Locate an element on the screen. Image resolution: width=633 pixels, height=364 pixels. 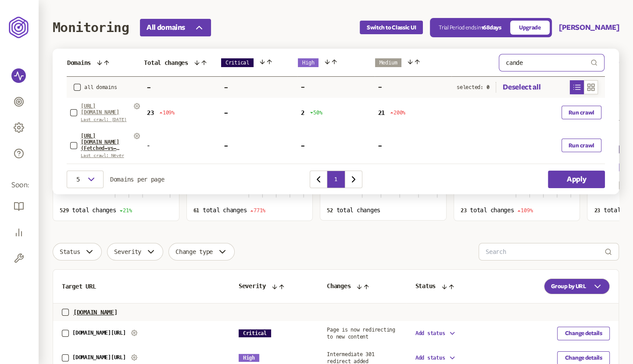
span: 2 is located at coordinates (303, 113).